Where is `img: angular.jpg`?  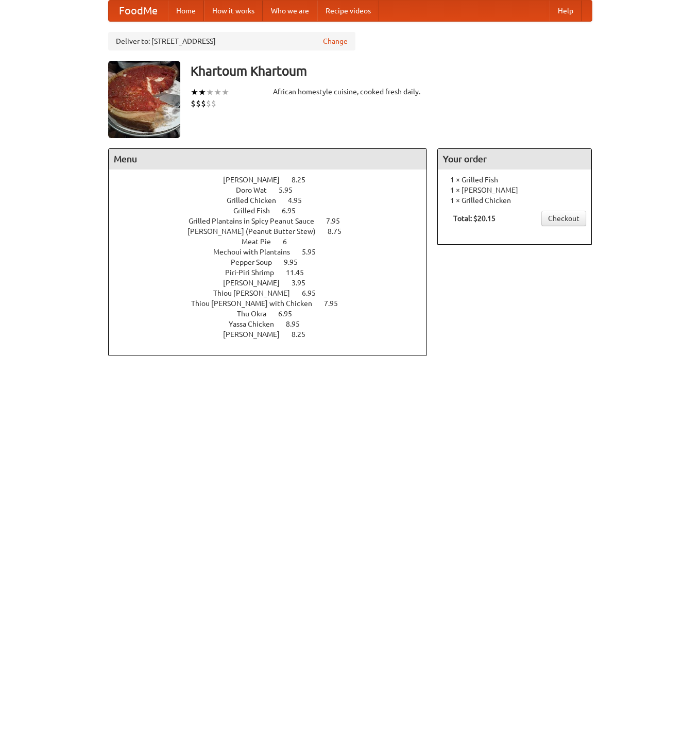 img: angular.jpg is located at coordinates (144, 99).